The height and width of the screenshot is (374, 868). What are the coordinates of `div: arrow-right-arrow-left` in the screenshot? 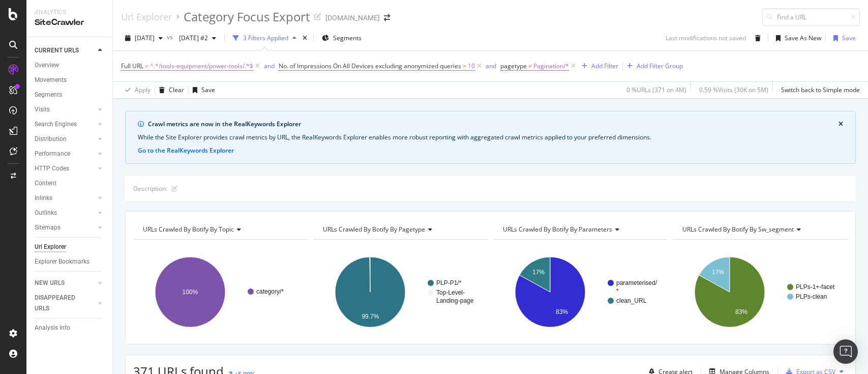 It's located at (387, 18).